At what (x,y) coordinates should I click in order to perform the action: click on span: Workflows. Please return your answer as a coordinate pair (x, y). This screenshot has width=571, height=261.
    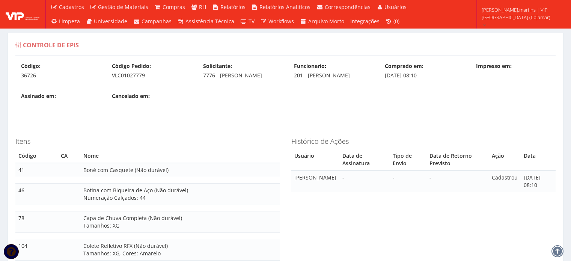
    Looking at the image, I should click on (281, 21).